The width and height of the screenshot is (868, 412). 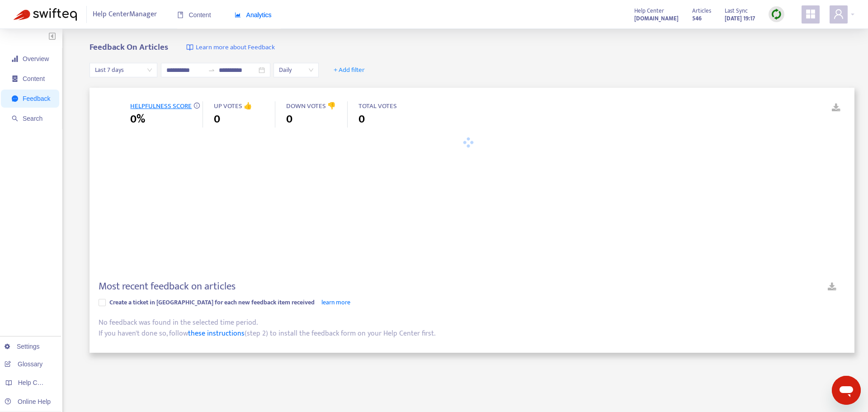 I want to click on span: Analytics, so click(x=254, y=15).